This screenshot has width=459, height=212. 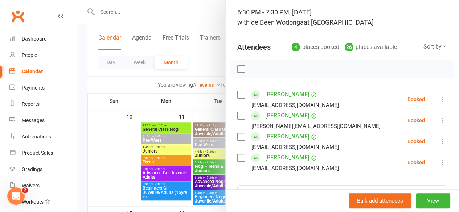 What do you see at coordinates (315, 47) in the screenshot?
I see `div: places booked` at bounding box center [315, 47].